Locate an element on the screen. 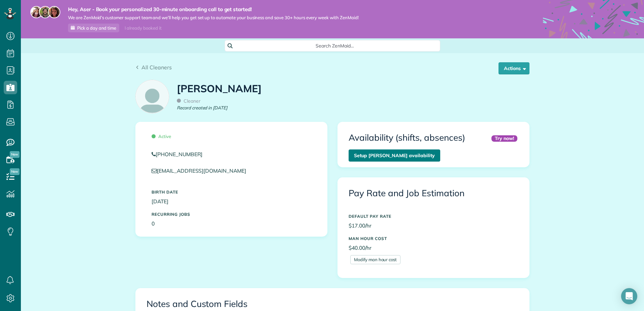  h5: MAN HOUR COST is located at coordinates (433, 238).